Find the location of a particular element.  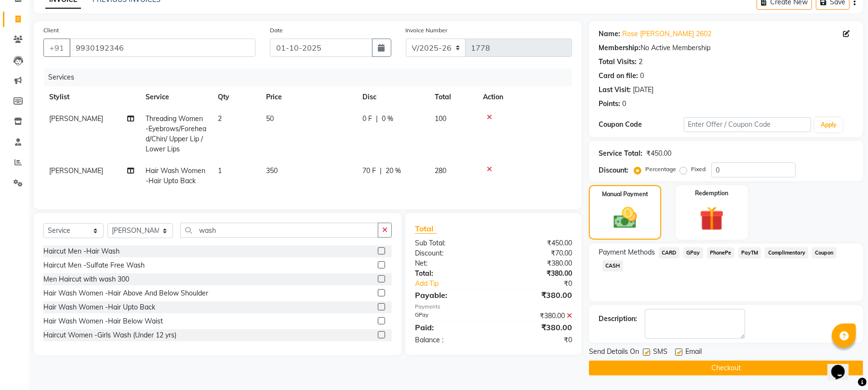

th: Disc is located at coordinates (392, 97).